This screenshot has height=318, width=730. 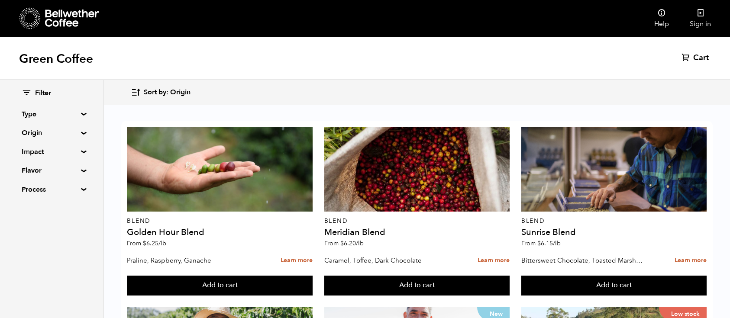 What do you see at coordinates (220, 233) in the screenshot?
I see `h4: Golden Hour Blend` at bounding box center [220, 233].